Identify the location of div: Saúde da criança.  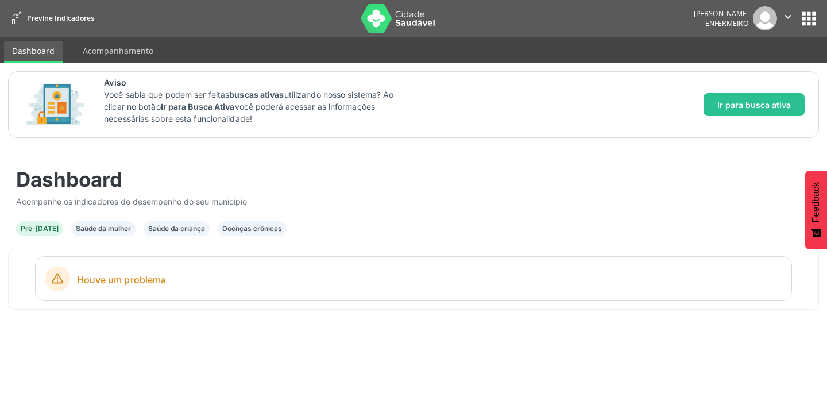
(176, 228).